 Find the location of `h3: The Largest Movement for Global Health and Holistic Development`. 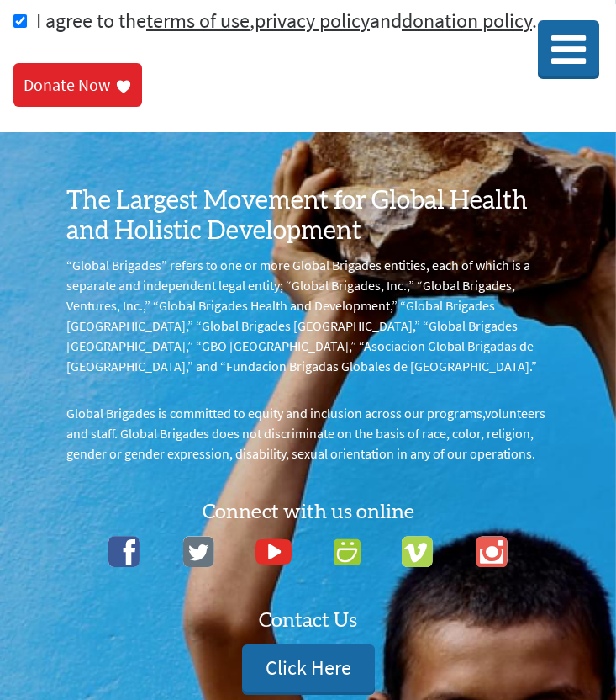

h3: The Largest Movement for Global Health and Holistic Development is located at coordinates (308, 216).